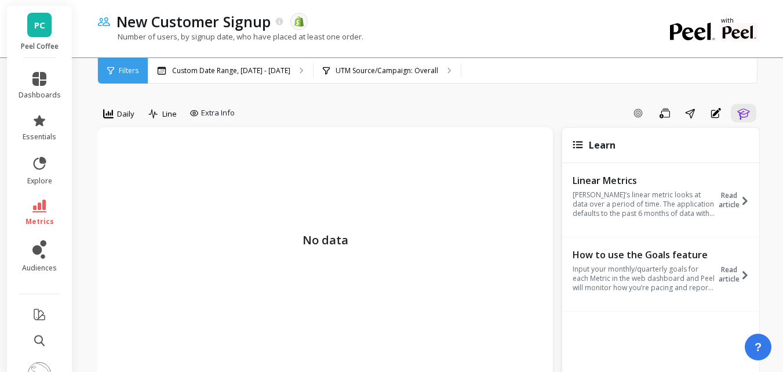 This screenshot has width=783, height=372. What do you see at coordinates (739, 32) in the screenshot?
I see `img: partner logo` at bounding box center [739, 32].